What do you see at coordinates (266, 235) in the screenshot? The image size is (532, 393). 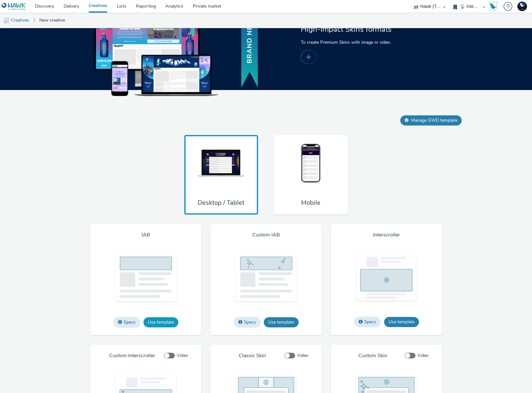 I see `h4: Custom IAB` at bounding box center [266, 235].